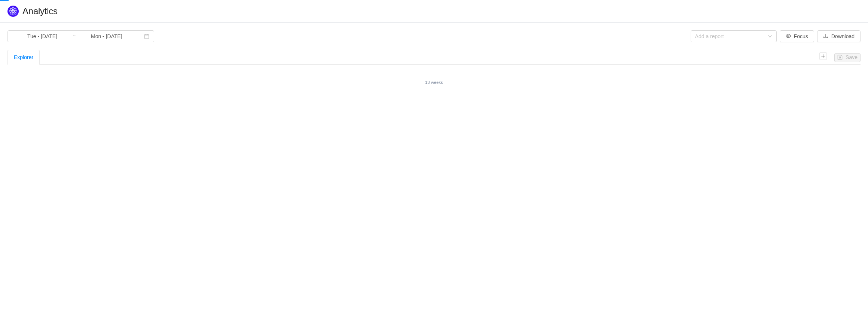  What do you see at coordinates (797, 36) in the screenshot?
I see `button: icon: eyeFocus` at bounding box center [797, 36].